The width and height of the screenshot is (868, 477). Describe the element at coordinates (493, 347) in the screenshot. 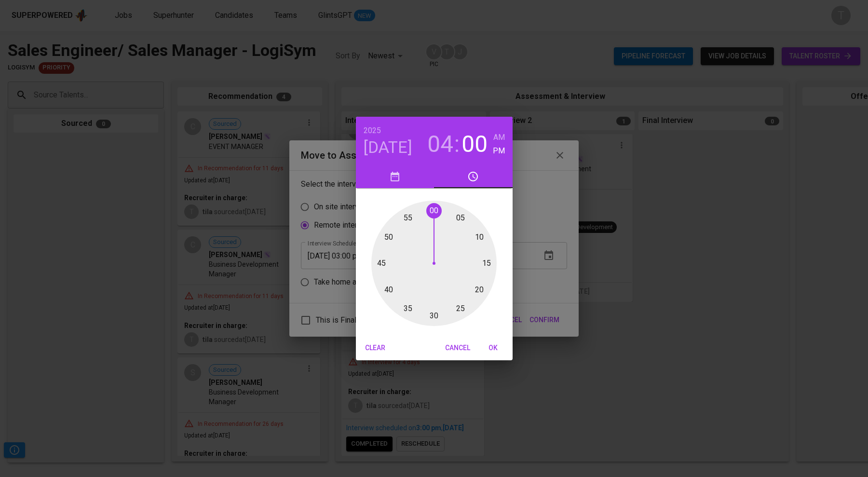

I see `span: OK` at that location.